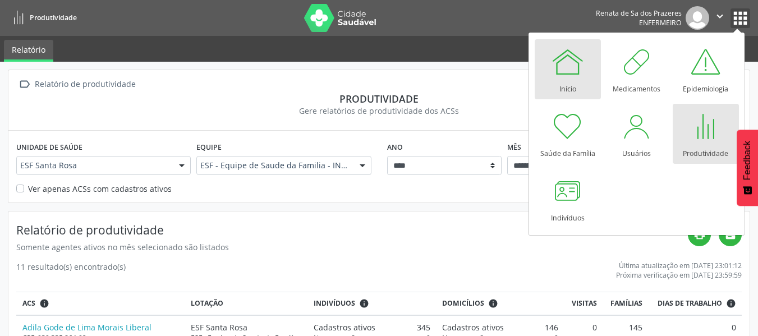 The image size is (758, 336). Describe the element at coordinates (378, 110) in the screenshot. I see `div: Gere relatórios de produtividade dos ACSs` at that location.